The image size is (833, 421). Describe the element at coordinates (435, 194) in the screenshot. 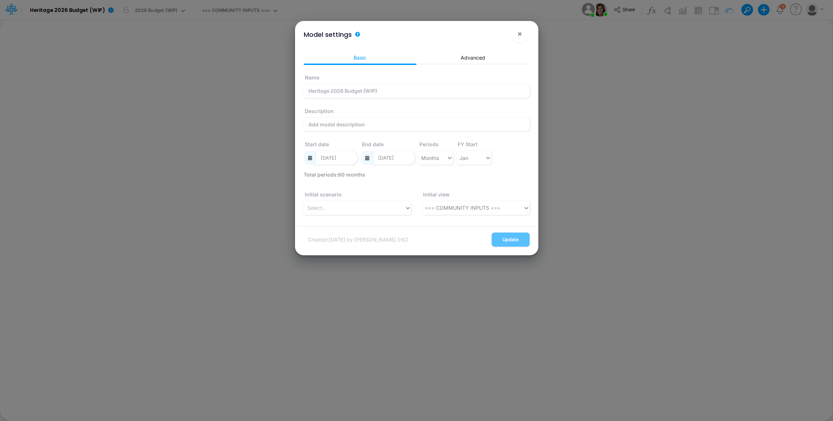

I see `label: Initial view` at that location.